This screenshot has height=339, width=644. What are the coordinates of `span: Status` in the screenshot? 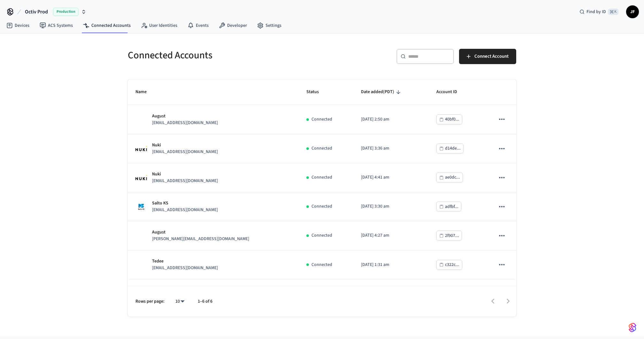 It's located at (317, 92).